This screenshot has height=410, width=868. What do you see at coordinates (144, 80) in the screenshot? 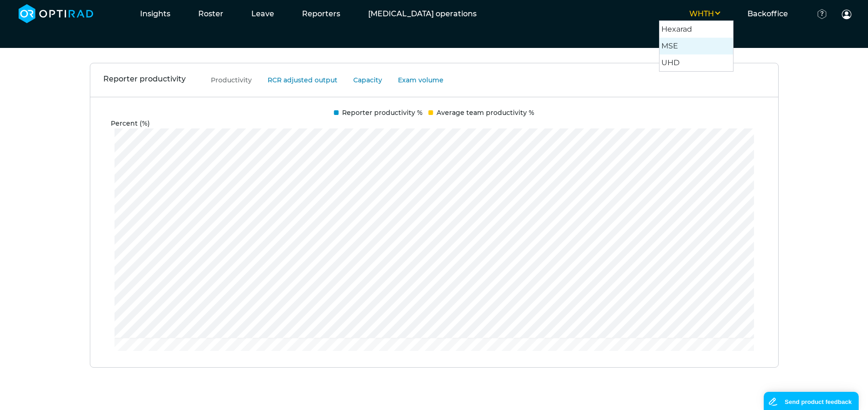
I see `h3: Reporter productivity` at bounding box center [144, 80].